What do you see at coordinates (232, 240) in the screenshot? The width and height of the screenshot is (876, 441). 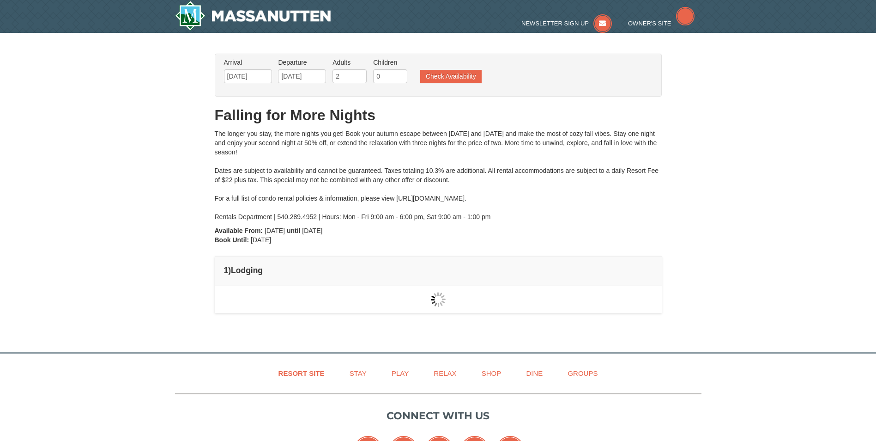 I see `strong: Book Until:` at bounding box center [232, 240].